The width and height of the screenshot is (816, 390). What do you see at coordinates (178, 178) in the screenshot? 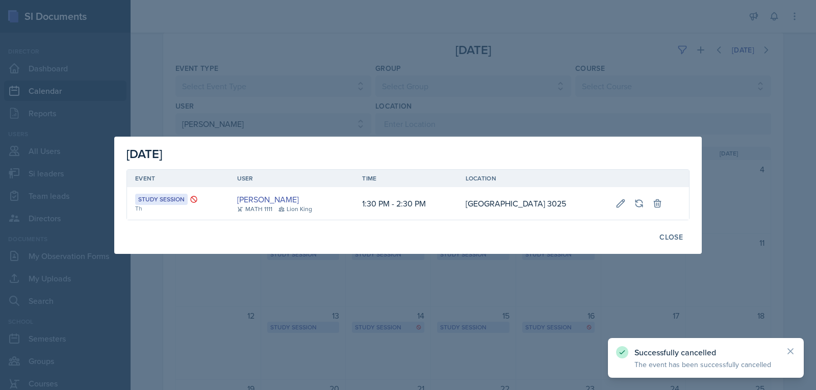
I see `th: Event` at bounding box center [178, 178].